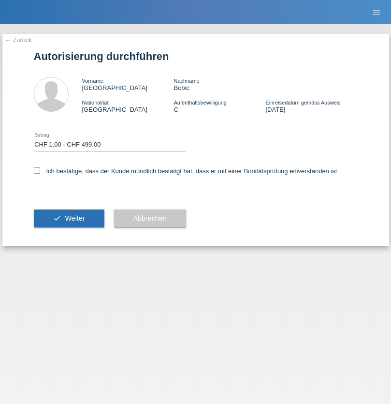 This screenshot has width=391, height=404. I want to click on h1: Autorisierung durchführen, so click(196, 56).